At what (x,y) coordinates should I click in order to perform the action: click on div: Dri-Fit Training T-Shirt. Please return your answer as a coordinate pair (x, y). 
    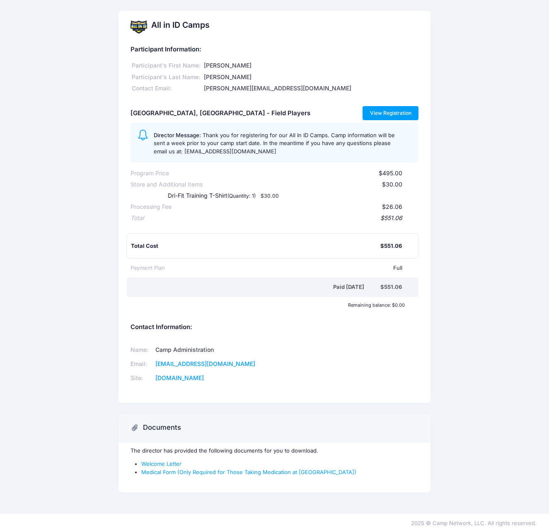
    Looking at the image, I should click on (238, 196).